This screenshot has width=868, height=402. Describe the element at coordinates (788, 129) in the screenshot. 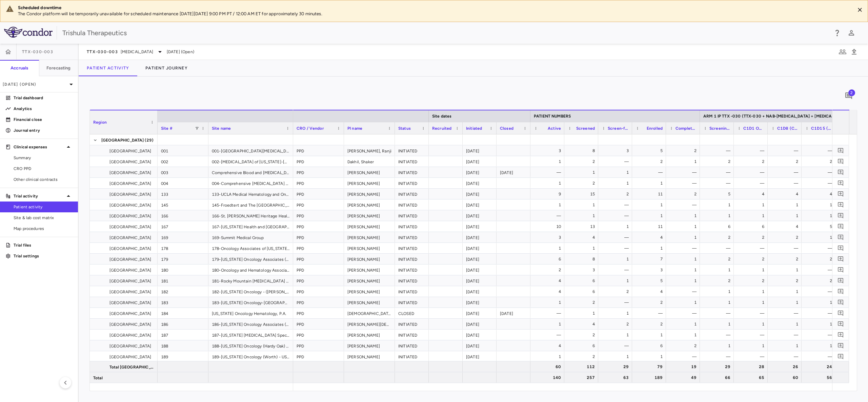

I see `span: C1D8 (Cycle 1 Day 8)` at that location.